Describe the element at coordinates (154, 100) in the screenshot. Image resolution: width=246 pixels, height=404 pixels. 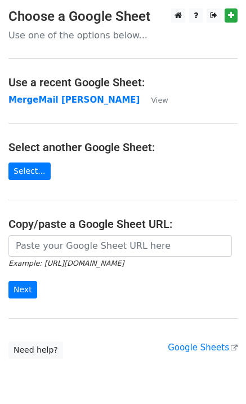
I see `a: View` at that location.